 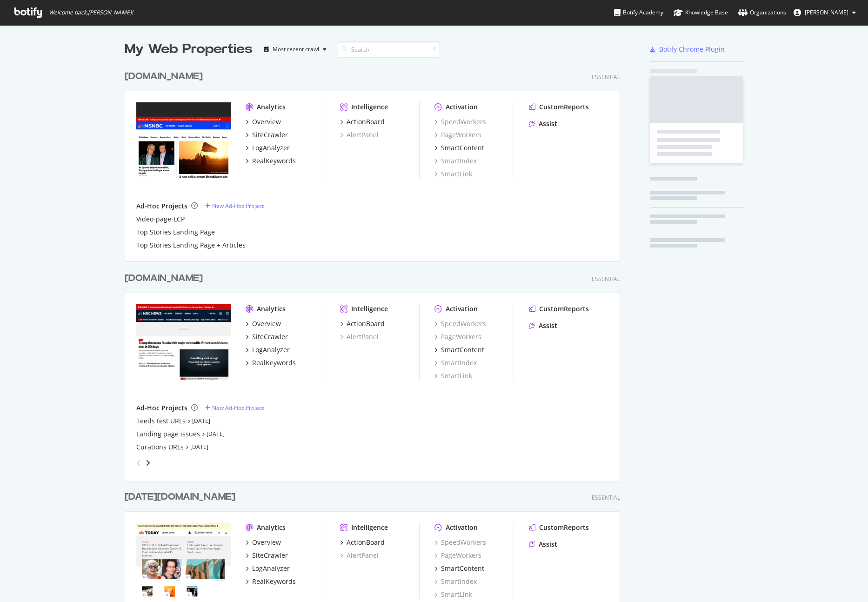 I want to click on div: Activation, so click(x=461, y=107).